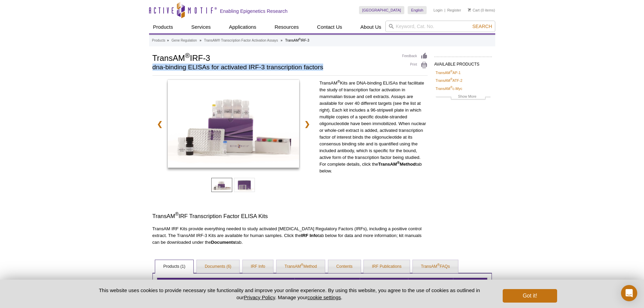 Image resolution: width=644 pixels, height=308 pixels. I want to click on a: Products (1), so click(174, 267).